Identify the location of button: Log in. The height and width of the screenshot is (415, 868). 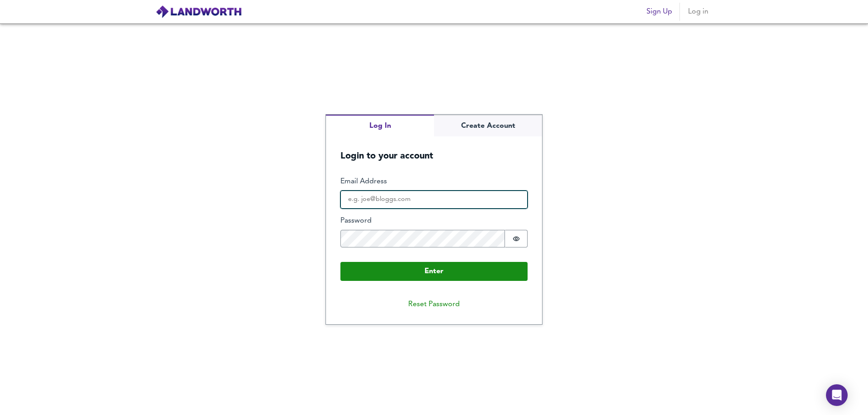
(698, 12).